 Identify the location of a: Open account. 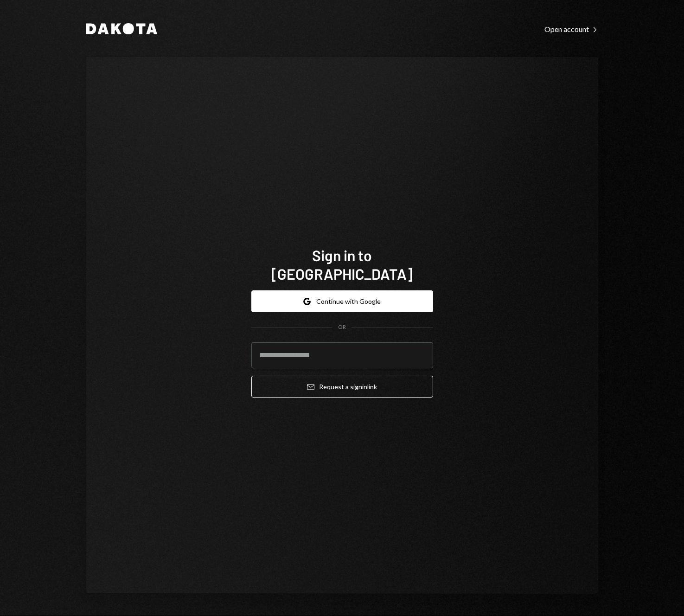
(571, 29).